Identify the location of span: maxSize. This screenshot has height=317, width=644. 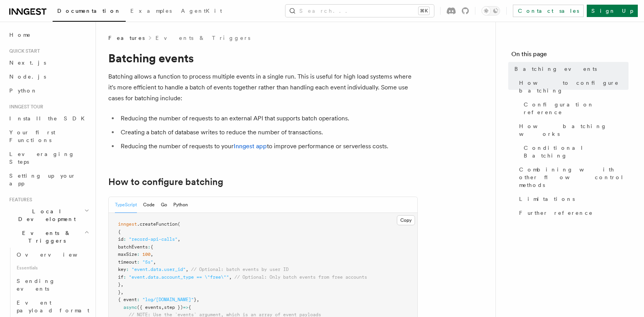
(127, 254).